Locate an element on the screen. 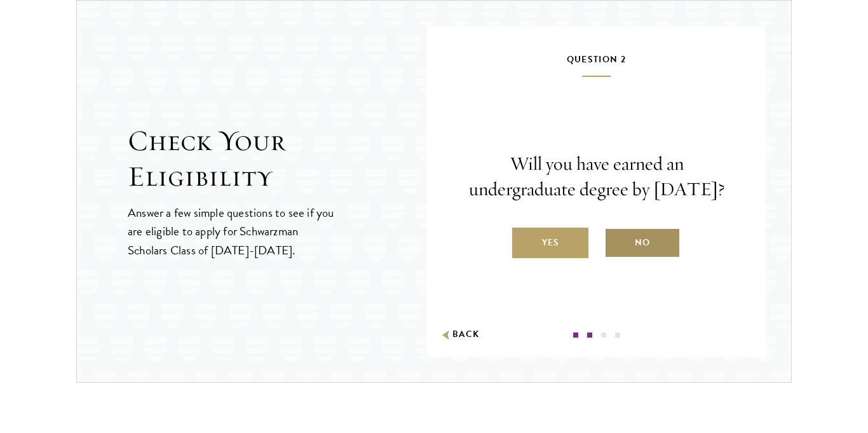 This screenshot has width=868, height=433. label: No is located at coordinates (643, 243).